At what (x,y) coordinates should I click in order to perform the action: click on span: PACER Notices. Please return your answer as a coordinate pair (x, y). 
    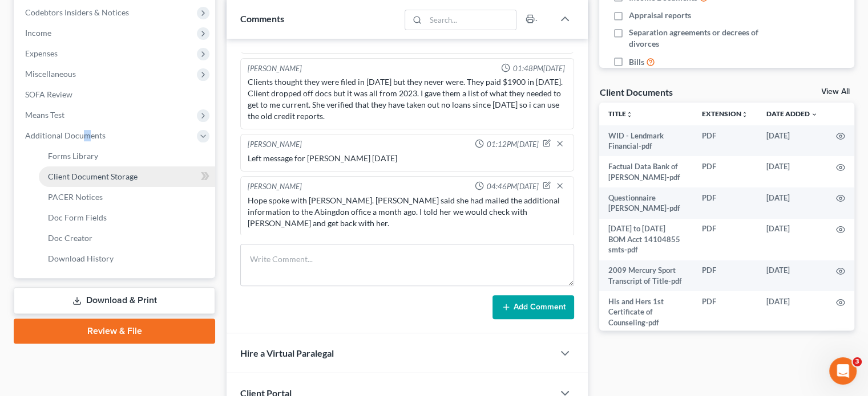
    Looking at the image, I should click on (75, 197).